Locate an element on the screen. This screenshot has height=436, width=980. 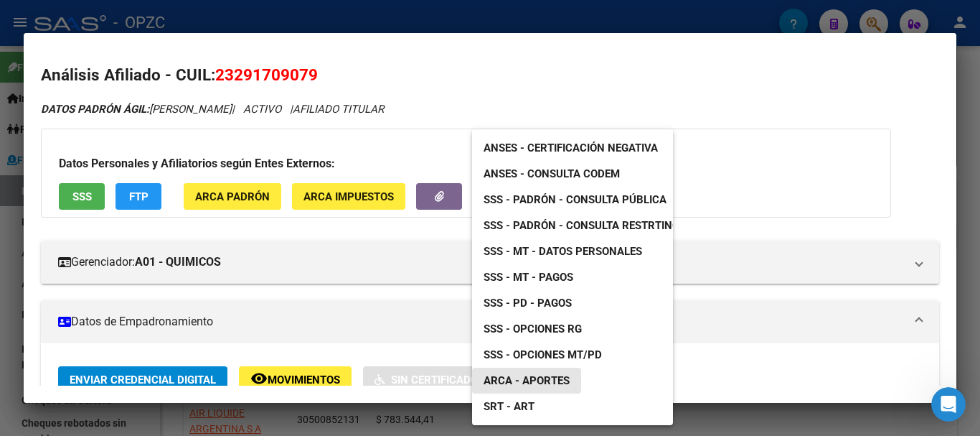
span: ARCA - Aportes is located at coordinates (526, 380).